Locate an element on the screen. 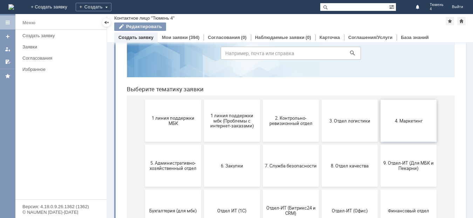  button: 5. Административно-хозяйственный отдел is located at coordinates (52, 150).